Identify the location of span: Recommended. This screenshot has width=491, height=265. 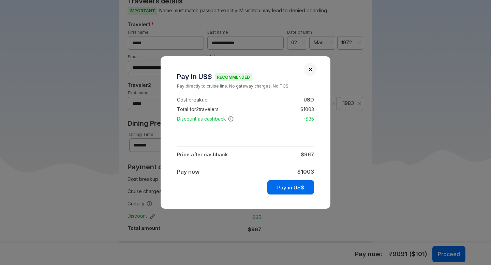
(233, 77).